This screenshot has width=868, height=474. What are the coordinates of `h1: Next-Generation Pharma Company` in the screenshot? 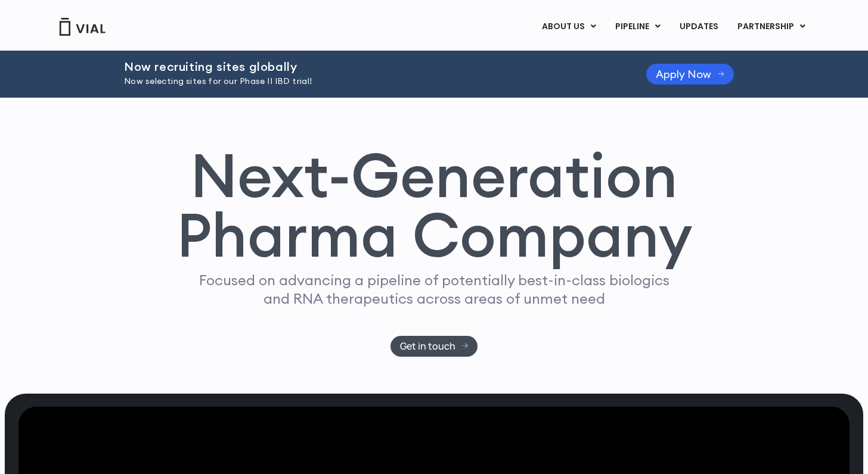 It's located at (434, 206).